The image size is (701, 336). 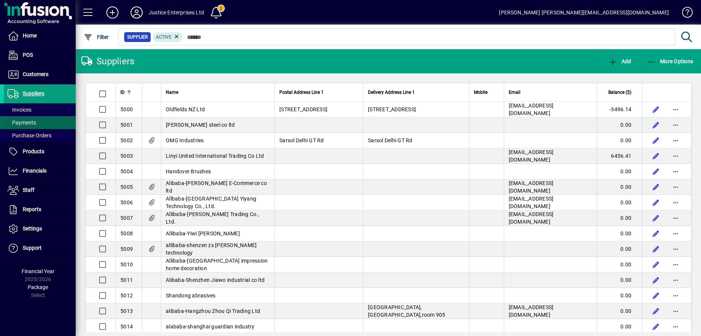 I want to click on span: More Options, so click(x=671, y=61).